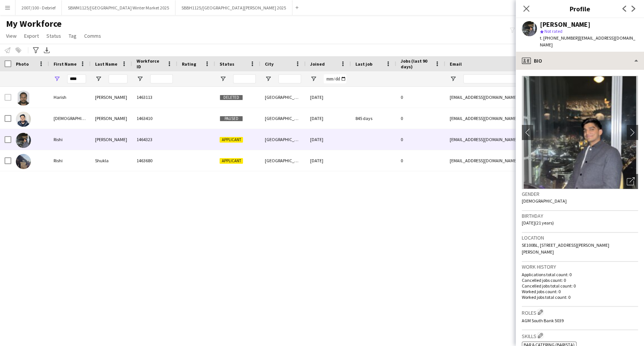 The width and height of the screenshot is (644, 346). Describe the element at coordinates (231, 97) in the screenshot. I see `span: Deleted` at that location.